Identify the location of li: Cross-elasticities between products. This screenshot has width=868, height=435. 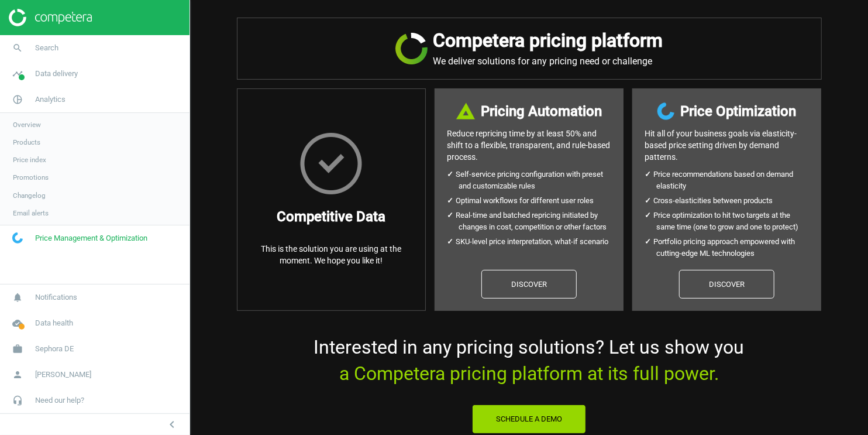
(733, 201).